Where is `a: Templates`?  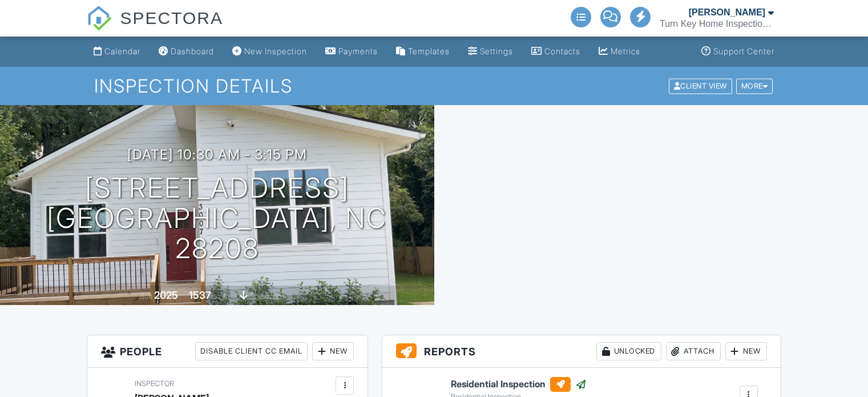 a: Templates is located at coordinates (423, 51).